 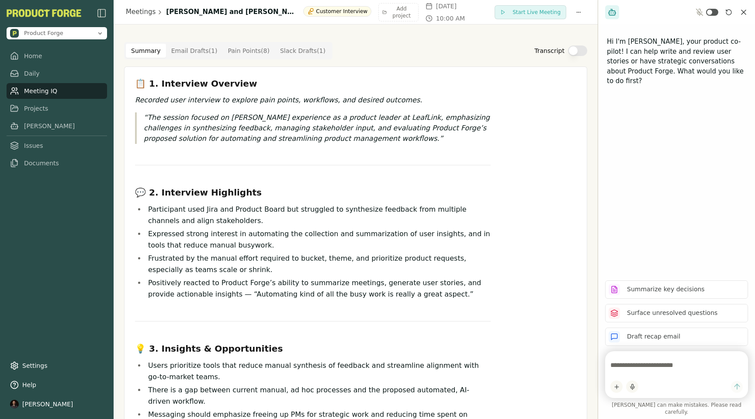 I want to click on button: Email Drafts ( 1 ), so click(x=195, y=51).